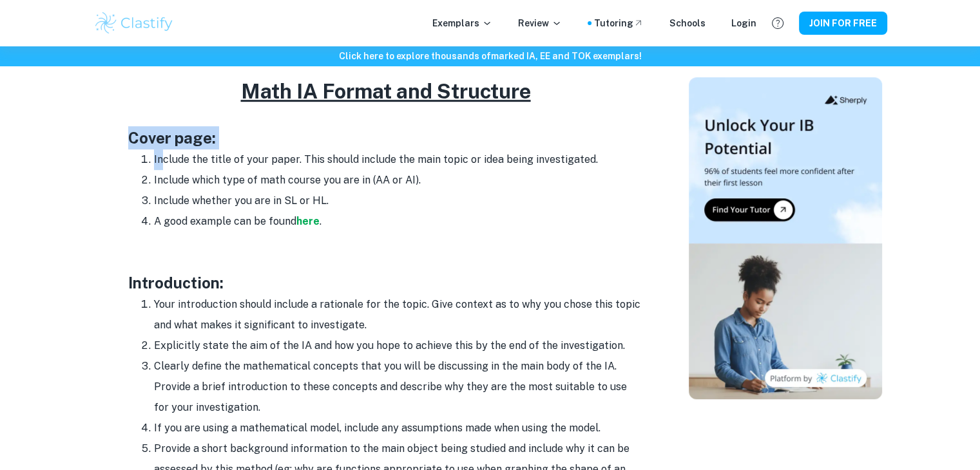 The image size is (980, 470). Describe the element at coordinates (308, 221) in the screenshot. I see `a: here` at that location.